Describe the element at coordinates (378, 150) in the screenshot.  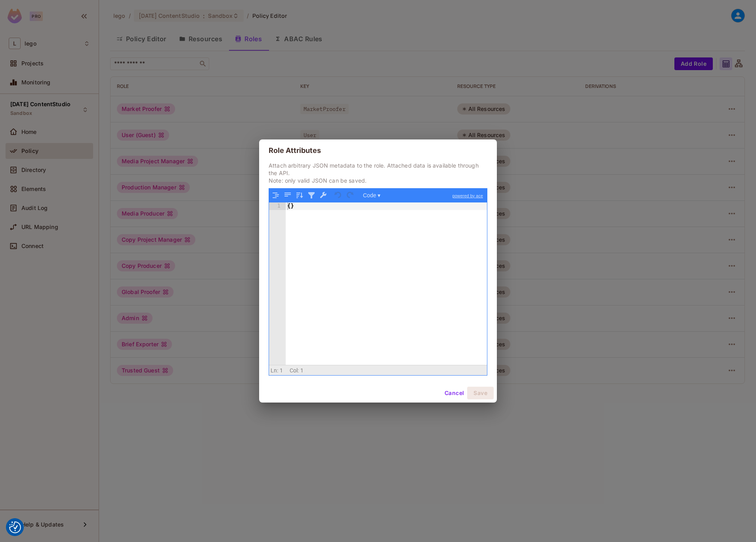
I see `h2: Role Attributes` at that location.